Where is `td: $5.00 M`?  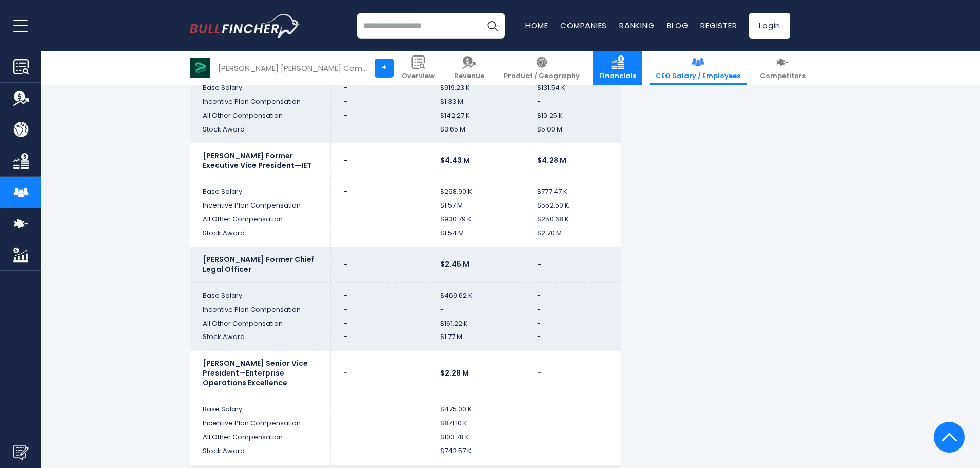 td: $5.00 M is located at coordinates (572, 133).